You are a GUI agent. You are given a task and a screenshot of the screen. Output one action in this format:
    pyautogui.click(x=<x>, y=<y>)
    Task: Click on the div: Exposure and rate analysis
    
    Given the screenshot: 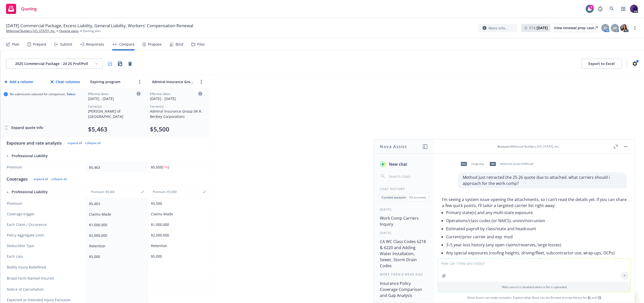 What is the action you would take?
    pyautogui.click(x=34, y=143)
    